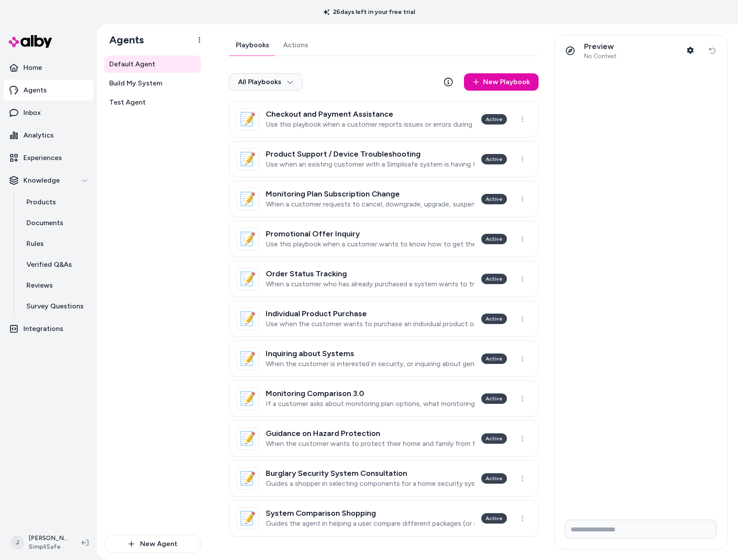  I want to click on p: Home, so click(32, 68).